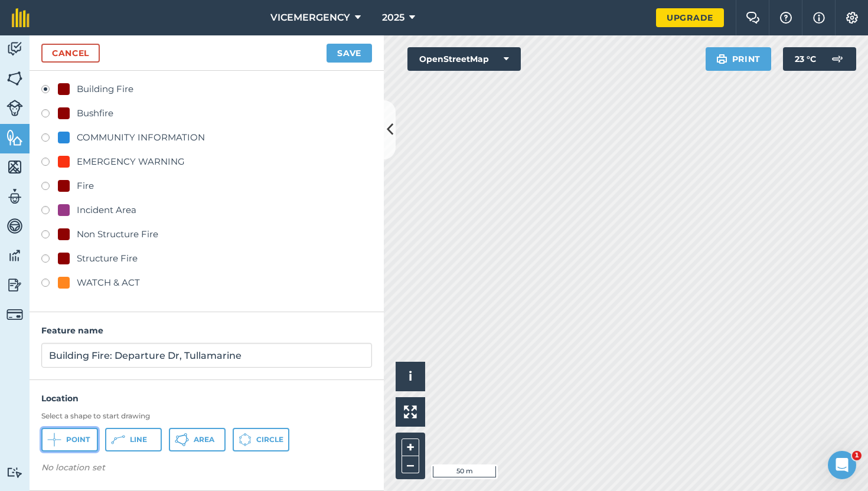 The height and width of the screenshot is (491, 868). I want to click on img: svg+xml;base64,PHN2ZyB4bWxucz0iaHR0cDovL3d3dy53My5vcmcvMjAwMC9zdmciIHdpZHRoPSIxOSIgaGVpZ2h0PSIyNC..., so click(721, 59).